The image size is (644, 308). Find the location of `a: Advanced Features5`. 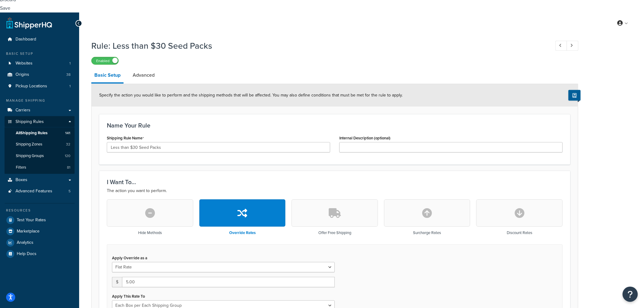

a: Advanced Features5 is located at coordinates (39, 192).